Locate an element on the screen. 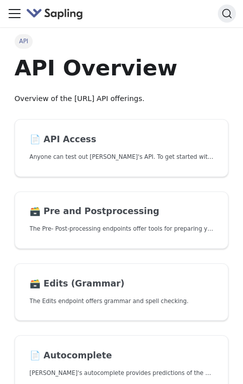 This screenshot has height=384, width=243. h2: Pre and Postprocessing is located at coordinates (122, 212).